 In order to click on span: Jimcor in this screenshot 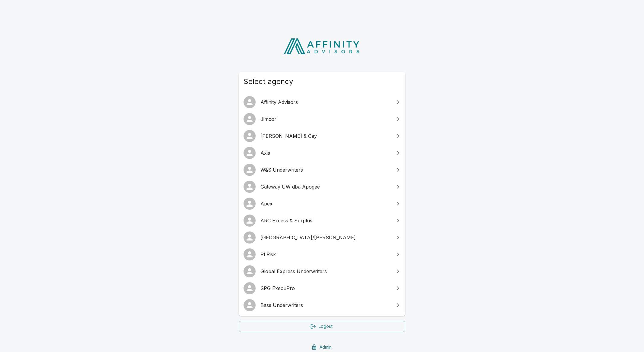, I will do `click(326, 119)`.